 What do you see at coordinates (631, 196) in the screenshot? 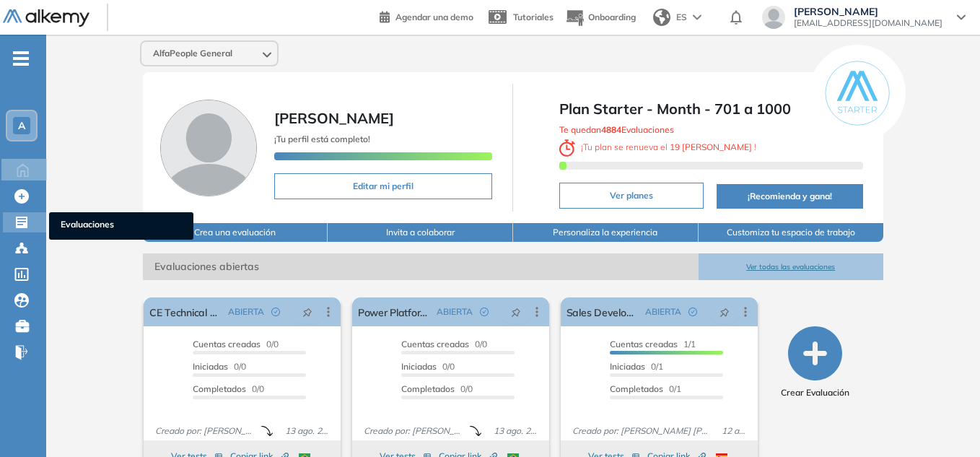
I see `button: Ver planes` at bounding box center [631, 196].